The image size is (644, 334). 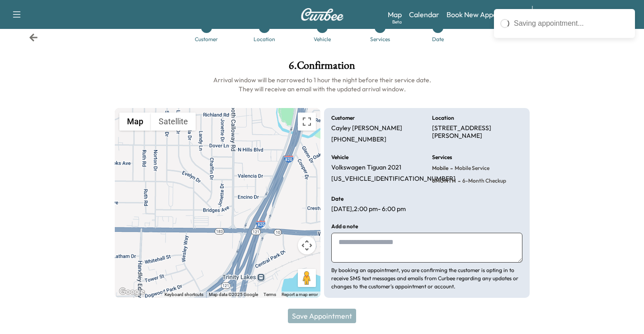 I want to click on button: Show satellite imagery, so click(x=173, y=122).